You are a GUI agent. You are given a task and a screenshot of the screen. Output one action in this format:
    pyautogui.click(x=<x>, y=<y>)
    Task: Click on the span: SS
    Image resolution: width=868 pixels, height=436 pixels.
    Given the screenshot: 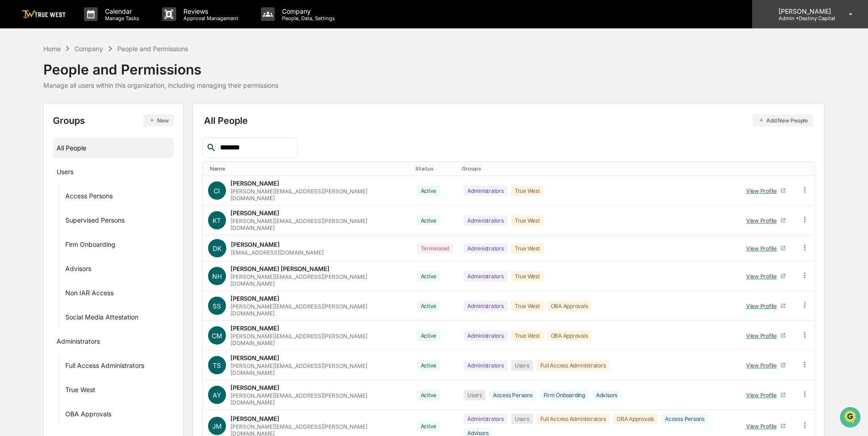 What is the action you would take?
    pyautogui.click(x=217, y=306)
    